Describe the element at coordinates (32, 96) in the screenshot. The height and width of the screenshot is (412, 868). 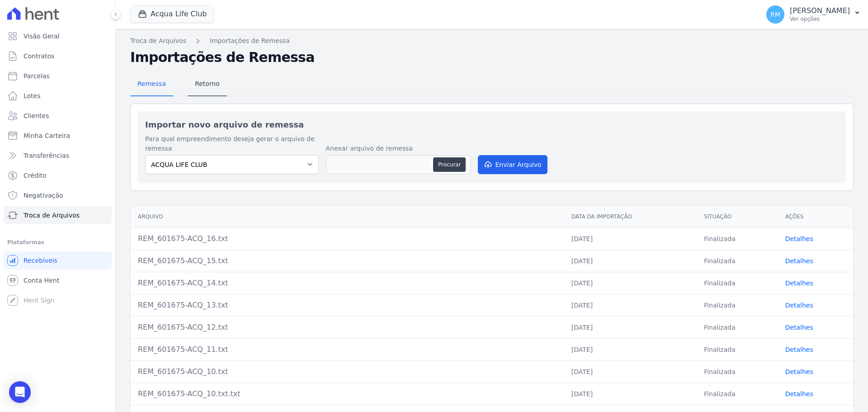
I see `span: Lotes` at that location.